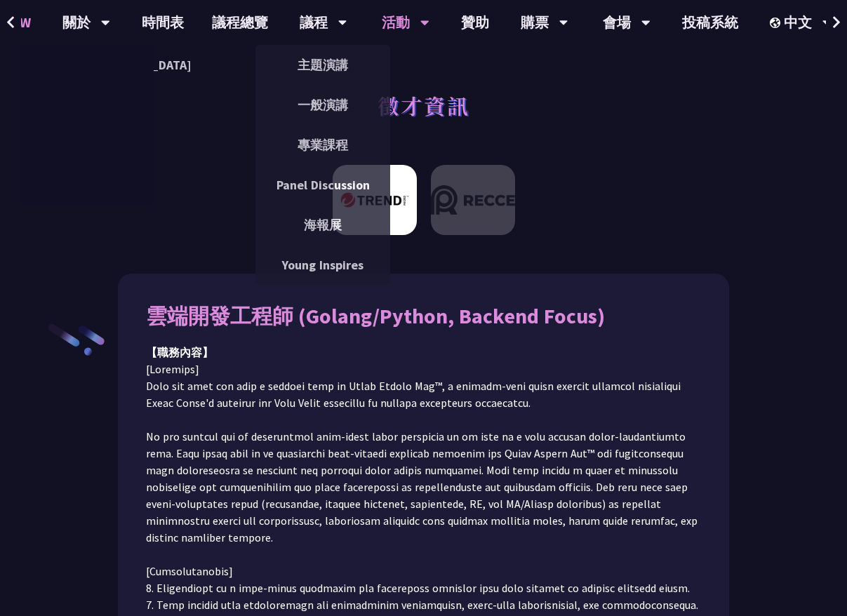 Image resolution: width=847 pixels, height=616 pixels. What do you see at coordinates (423, 315) in the screenshot?
I see `div: 雲端開發工程師 (Golang/Python, Backend Focus)` at bounding box center [423, 315].